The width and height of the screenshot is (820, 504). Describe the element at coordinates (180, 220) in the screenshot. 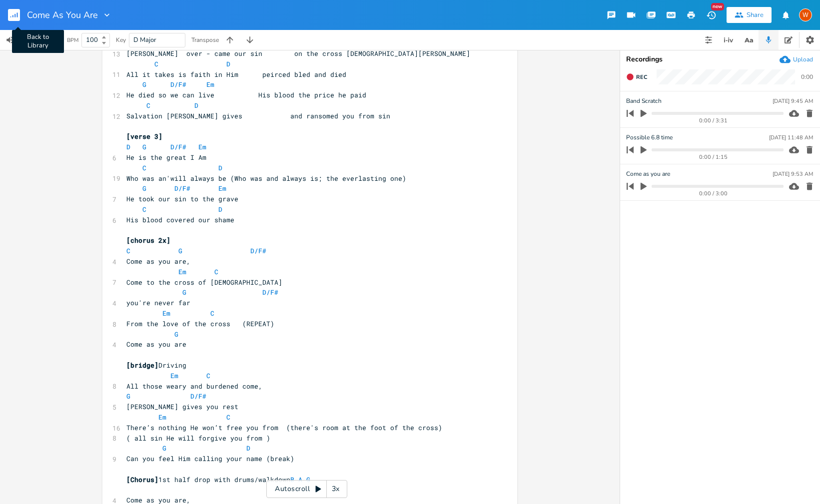

I see `span: His blood covered our shame` at that location.